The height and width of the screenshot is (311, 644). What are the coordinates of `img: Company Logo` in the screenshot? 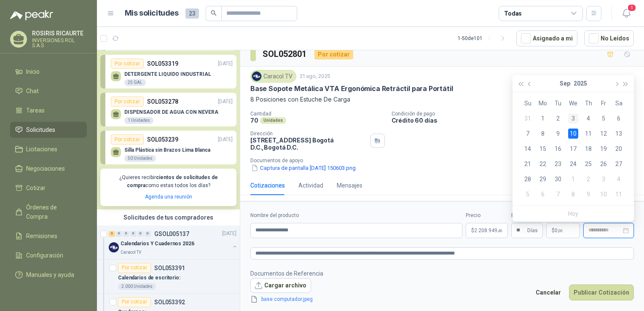 It's located at (114, 248).